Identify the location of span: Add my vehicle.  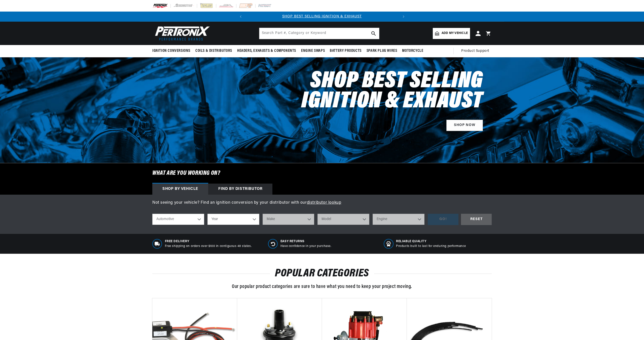
(455, 33).